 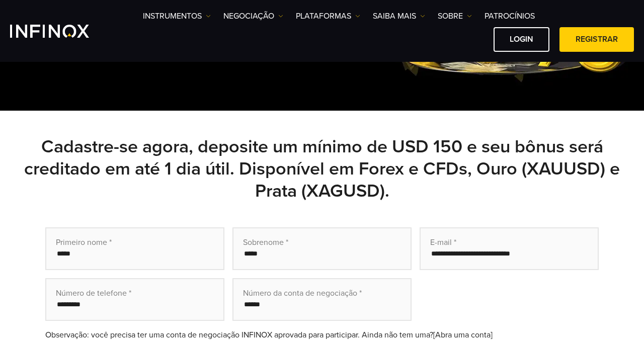 I want to click on a: [Abra uma conta], so click(x=463, y=335).